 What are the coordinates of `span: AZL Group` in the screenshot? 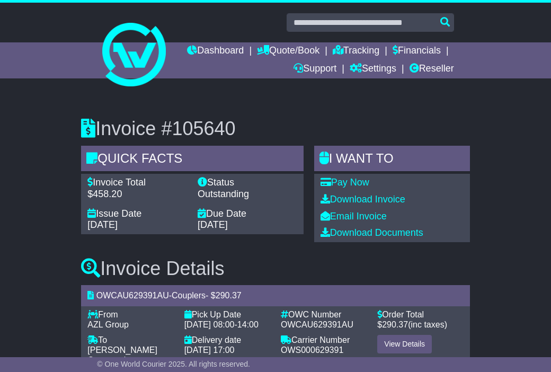 It's located at (108, 324).